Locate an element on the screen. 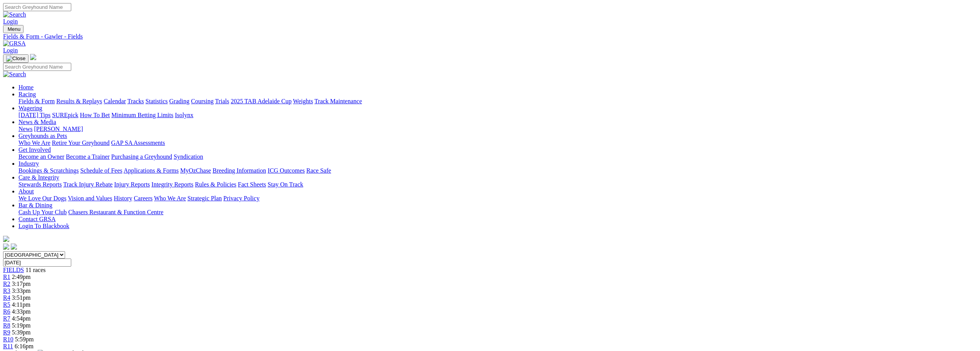  span: 4:54pm is located at coordinates (21, 318).